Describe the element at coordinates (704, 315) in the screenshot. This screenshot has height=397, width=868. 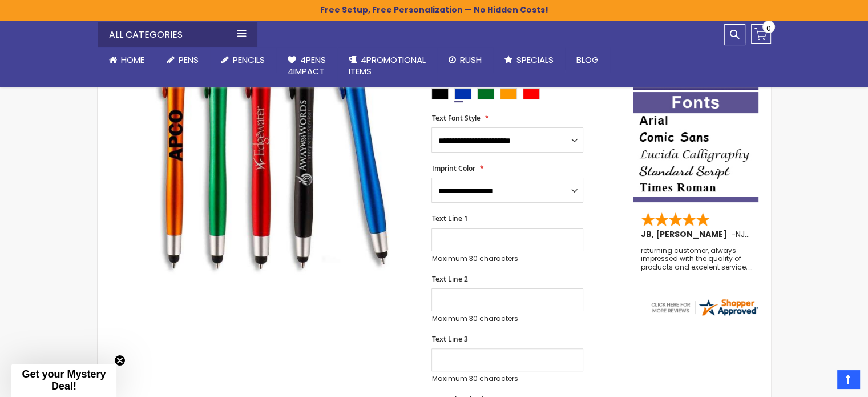
I see `a: 4pens.com certificate URL` at that location.